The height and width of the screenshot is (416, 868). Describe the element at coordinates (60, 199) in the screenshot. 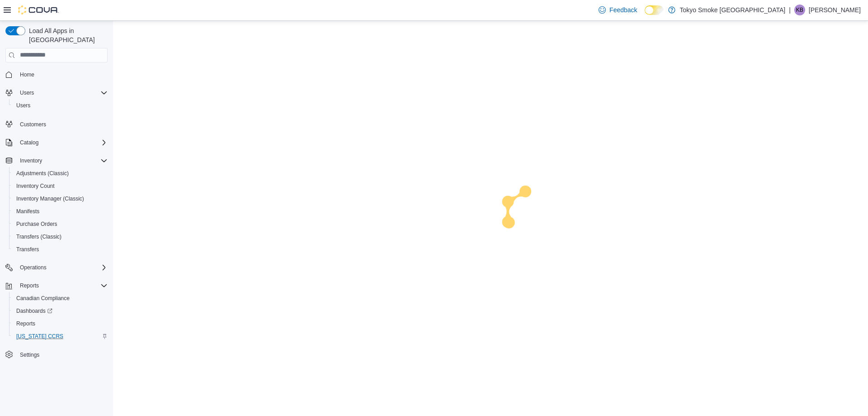

I see `button: Inventory Manager (Classic)` at that location.